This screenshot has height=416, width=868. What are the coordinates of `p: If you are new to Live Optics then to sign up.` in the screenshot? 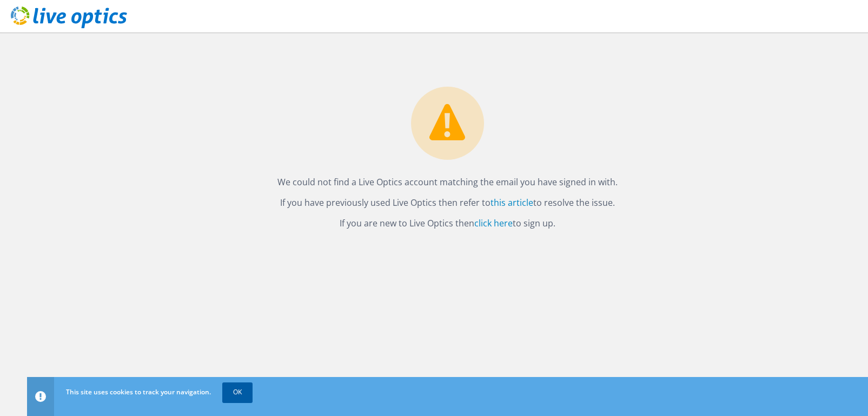 It's located at (448, 223).